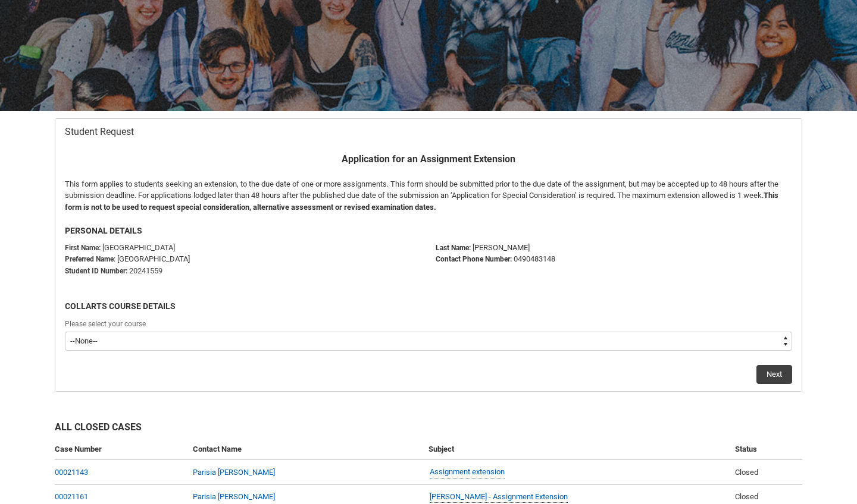 The height and width of the screenshot is (504, 857). What do you see at coordinates (71, 472) in the screenshot?
I see `a: 00021143` at bounding box center [71, 472].